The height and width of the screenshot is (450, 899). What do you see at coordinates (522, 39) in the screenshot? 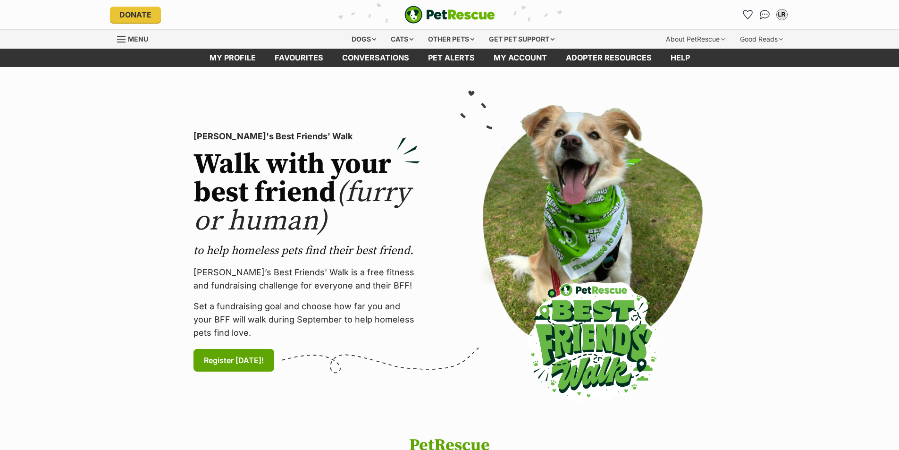
I see `div: Get pet support` at bounding box center [522, 39].